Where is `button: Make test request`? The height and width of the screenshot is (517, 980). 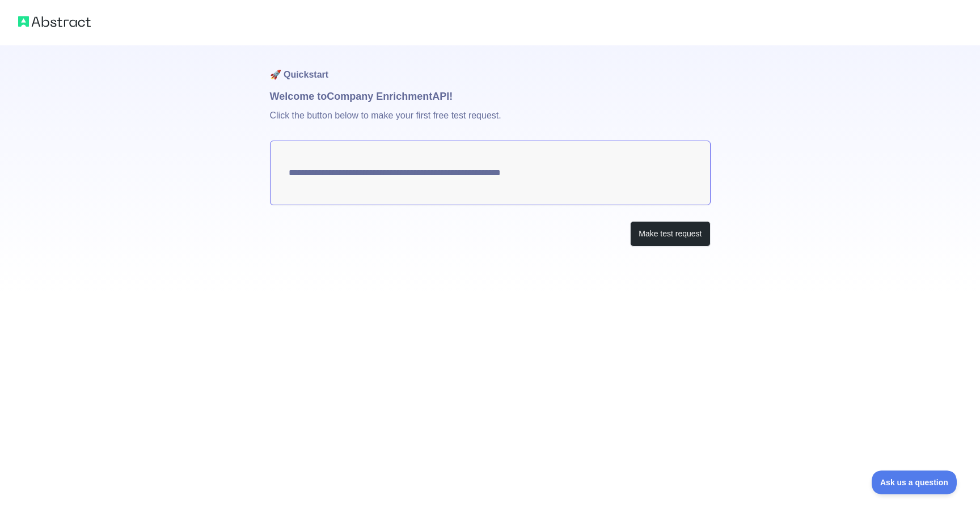 button: Make test request is located at coordinates (670, 234).